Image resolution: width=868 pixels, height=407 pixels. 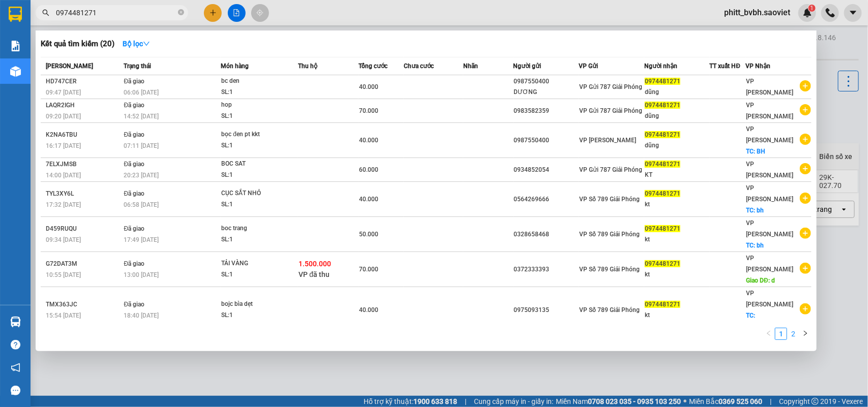 What do you see at coordinates (660, 66) in the screenshot?
I see `span: Người nhận` at bounding box center [660, 66].